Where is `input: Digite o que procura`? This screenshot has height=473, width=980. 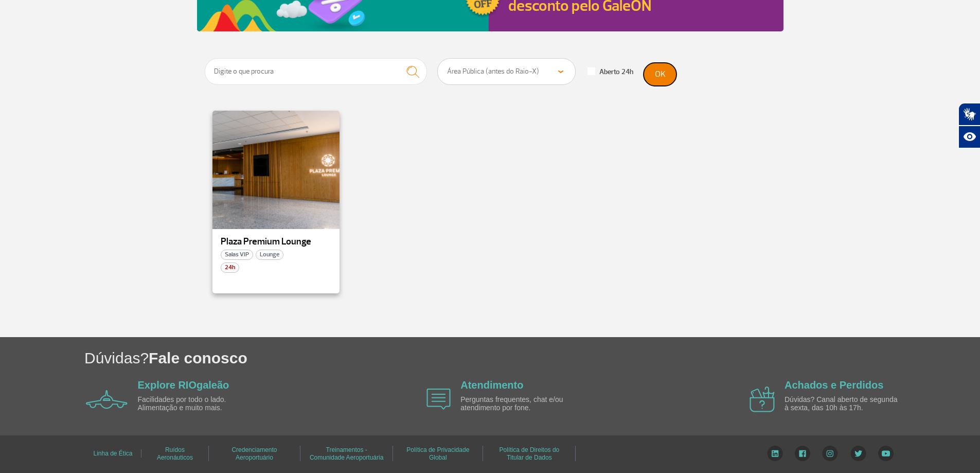
input: Digite o que procura is located at coordinates (316, 71).